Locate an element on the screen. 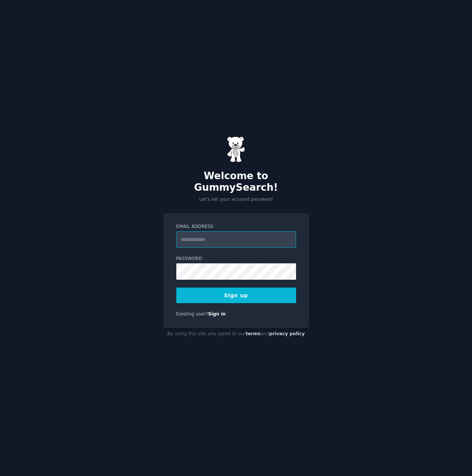 The height and width of the screenshot is (476, 472). label: Password is located at coordinates (236, 259).